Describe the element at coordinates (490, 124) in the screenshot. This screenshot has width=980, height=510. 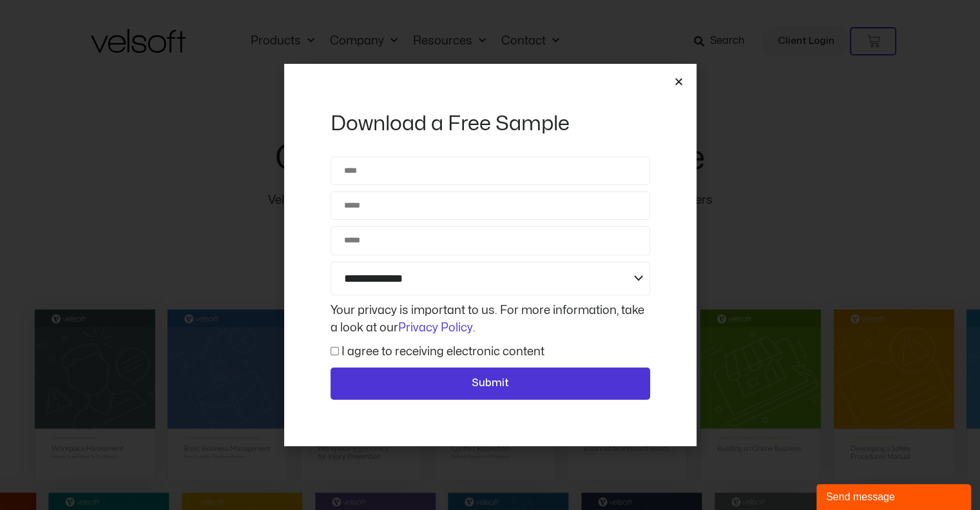
I see `h2: Download a Free Sample` at that location.